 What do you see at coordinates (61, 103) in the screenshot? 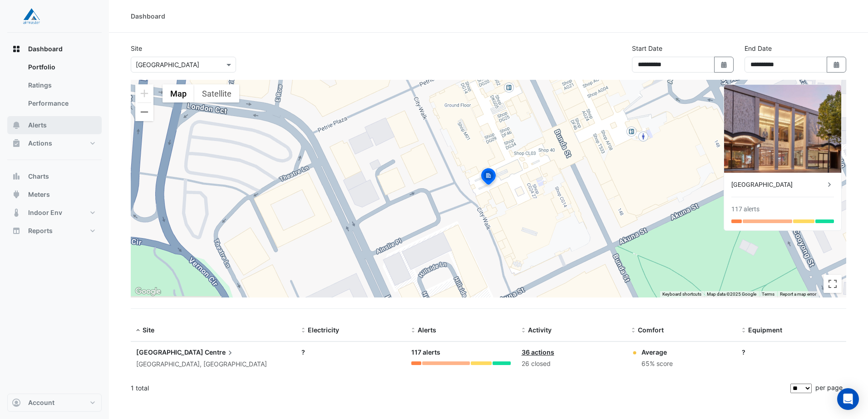
I see `a: Performance` at bounding box center [61, 103].